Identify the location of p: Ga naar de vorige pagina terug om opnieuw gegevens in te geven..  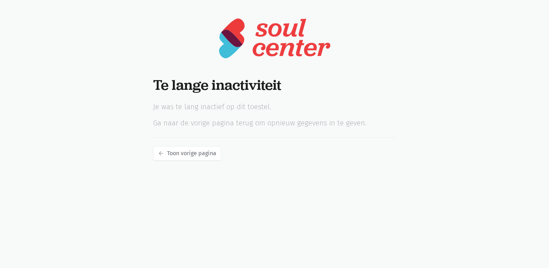
(275, 123).